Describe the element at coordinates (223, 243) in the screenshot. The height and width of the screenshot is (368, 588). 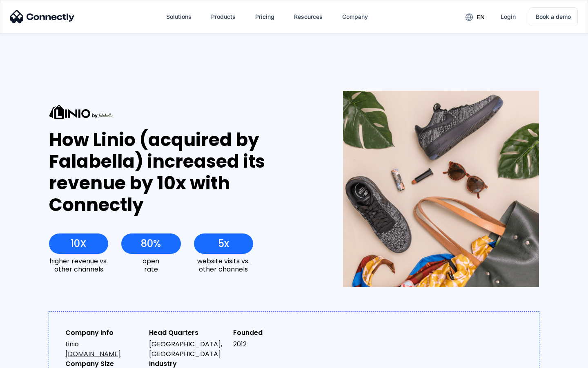
I see `div: 5x` at that location.